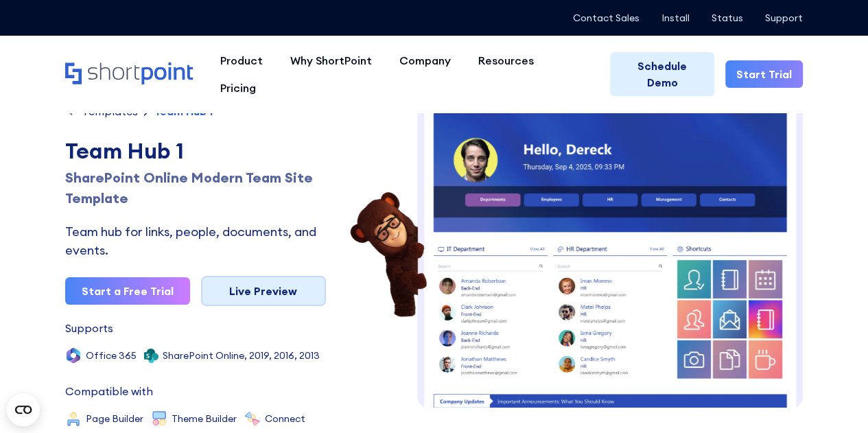  Describe the element at coordinates (242, 60) in the screenshot. I see `div: Product` at that location.